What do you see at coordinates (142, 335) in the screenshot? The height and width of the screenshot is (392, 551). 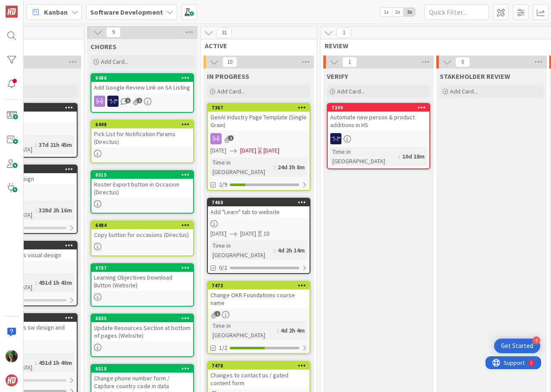 I see `a: 6835Update Resources Section at bottom of pages (Website)` at bounding box center [142, 335].